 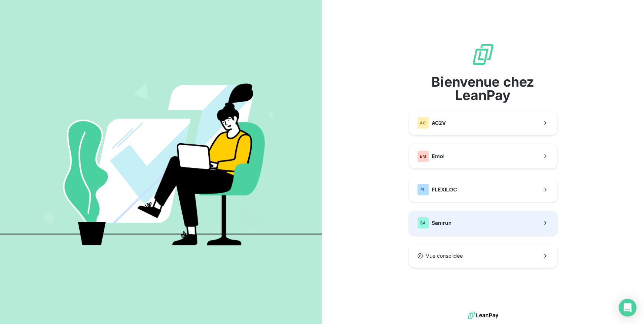 I want to click on button: SASanirun, so click(x=483, y=223).